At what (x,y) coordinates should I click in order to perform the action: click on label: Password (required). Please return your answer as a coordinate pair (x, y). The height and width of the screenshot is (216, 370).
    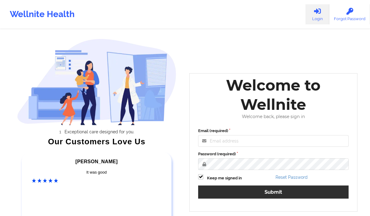
    Looking at the image, I should click on (273, 154).